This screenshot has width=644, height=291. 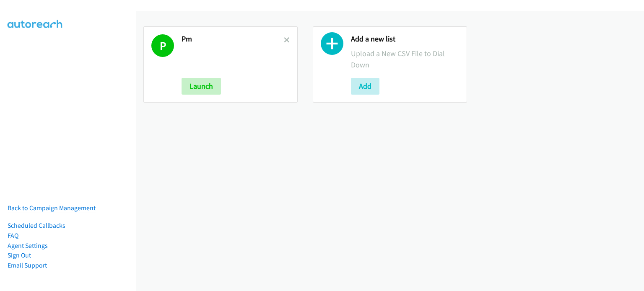 What do you see at coordinates (233, 39) in the screenshot?
I see `h2: Pm` at bounding box center [233, 39].